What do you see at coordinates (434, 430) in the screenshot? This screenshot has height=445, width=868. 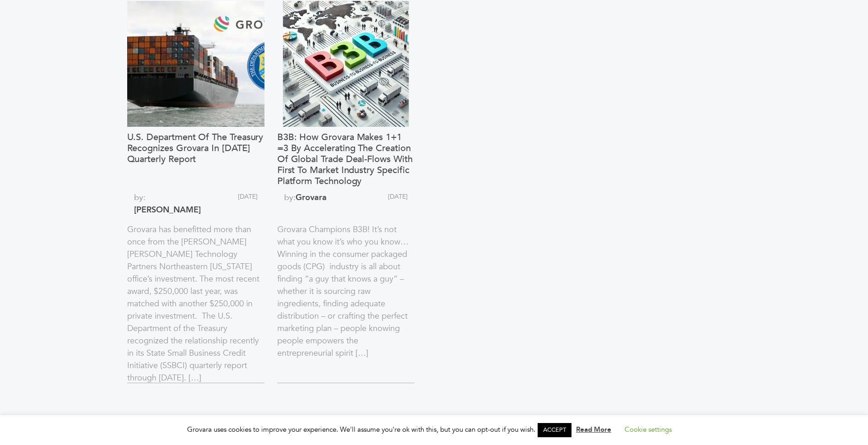 I see `span: Grovara uses cookies to improve your experience. We'll assume you're ok with this, but you can op...` at bounding box center [434, 430].